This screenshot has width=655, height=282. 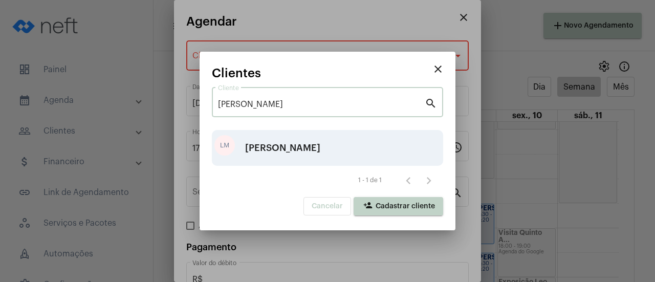 What do you see at coordinates (327, 206) in the screenshot?
I see `button: Cancelar` at bounding box center [327, 206].